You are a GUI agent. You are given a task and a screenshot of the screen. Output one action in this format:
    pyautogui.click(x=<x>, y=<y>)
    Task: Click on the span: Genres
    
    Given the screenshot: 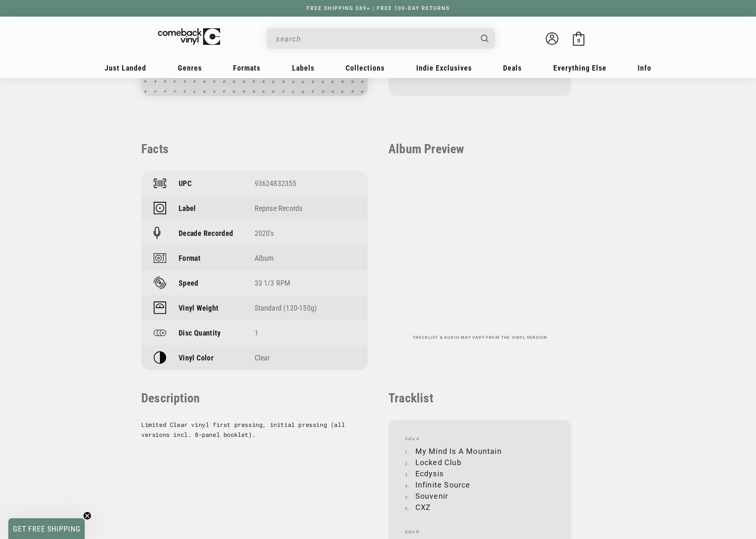 What is the action you would take?
    pyautogui.click(x=190, y=68)
    